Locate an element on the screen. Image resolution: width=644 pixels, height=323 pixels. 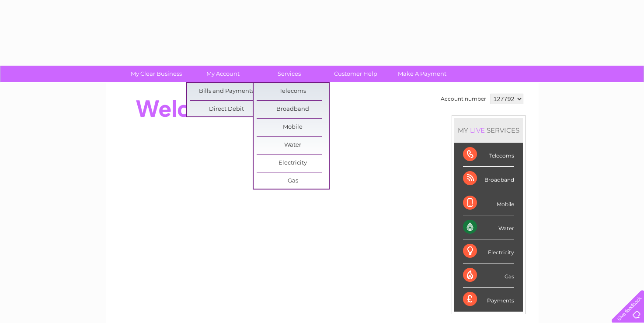
a: Mobile is located at coordinates (292, 127).